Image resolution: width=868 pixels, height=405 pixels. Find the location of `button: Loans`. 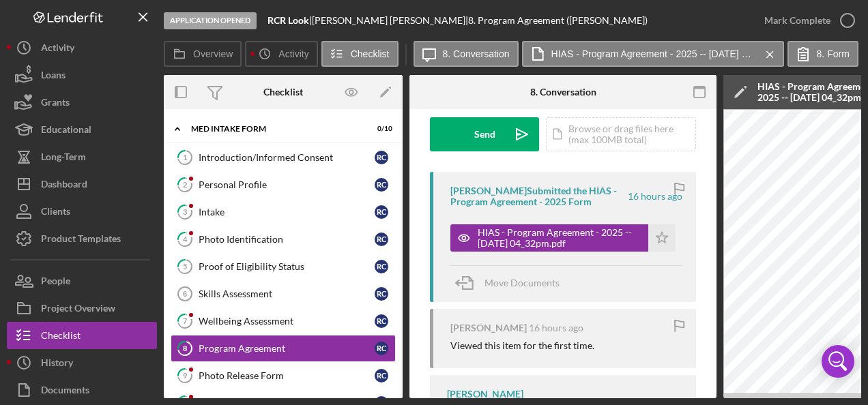

button: Loans is located at coordinates (82, 75).